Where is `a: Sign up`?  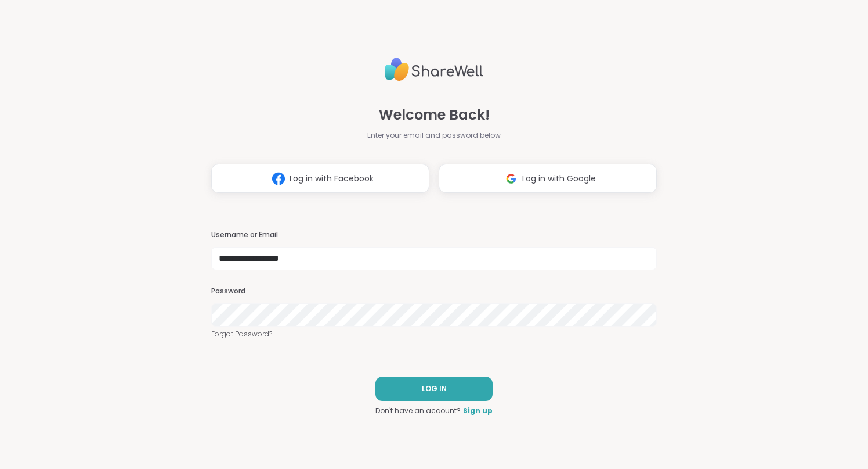
a: Sign up is located at coordinates (478, 410).